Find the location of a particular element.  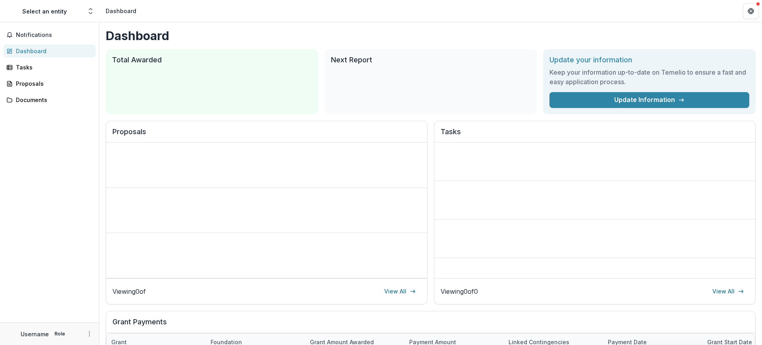

h2: Proposals is located at coordinates (267, 135).